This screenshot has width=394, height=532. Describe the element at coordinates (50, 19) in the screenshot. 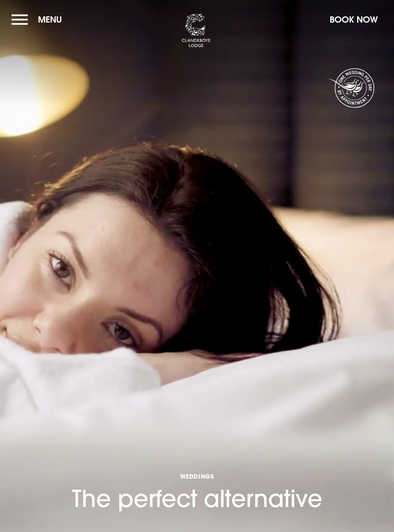

I see `span: Menu` at that location.